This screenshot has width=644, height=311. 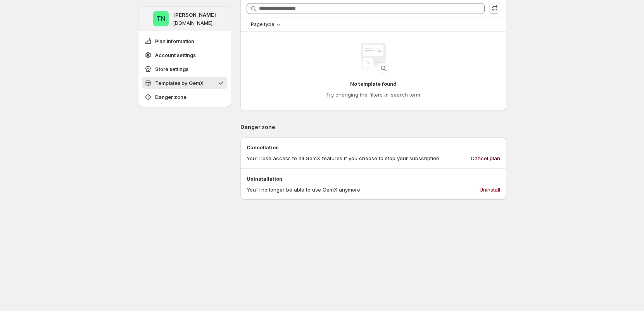 I want to click on button: Danger zone, so click(x=185, y=97).